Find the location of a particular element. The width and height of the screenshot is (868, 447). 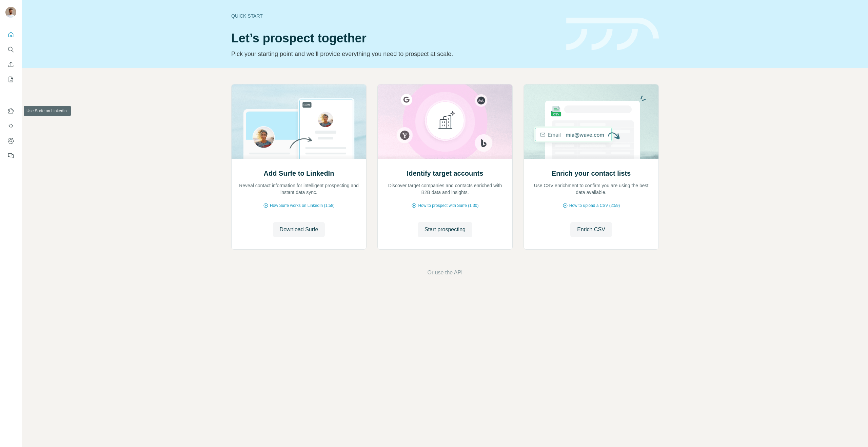

h2: Add Surfe to LinkedIn is located at coordinates (299, 173).